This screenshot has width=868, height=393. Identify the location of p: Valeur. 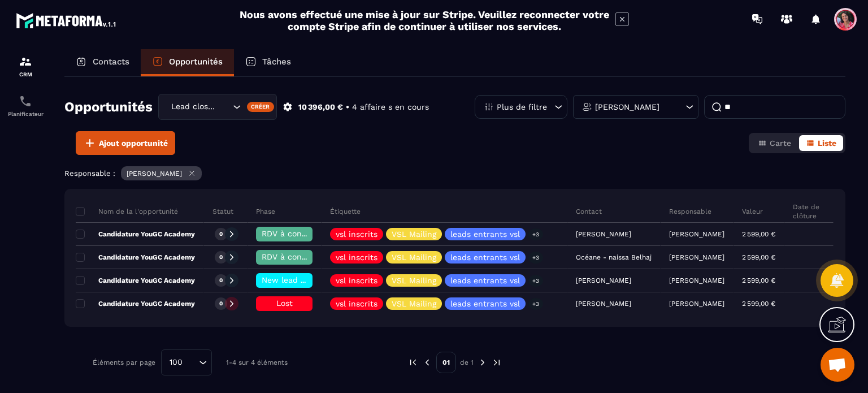
(752, 212).